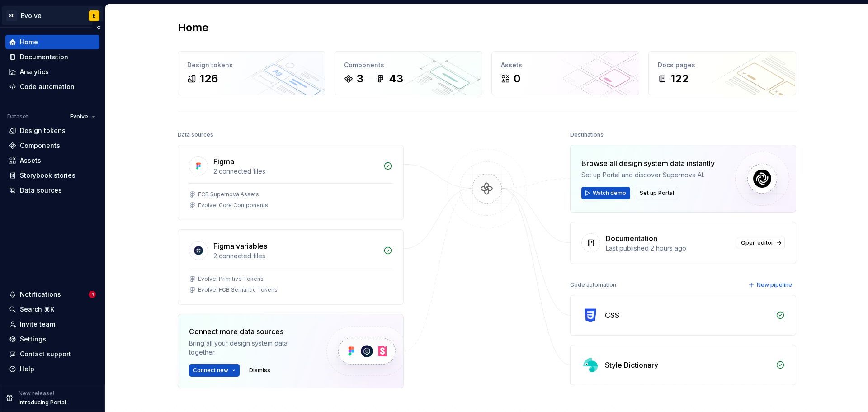 The height and width of the screenshot is (412, 868). What do you see at coordinates (52, 191) in the screenshot?
I see `a: Data sources` at bounding box center [52, 191].